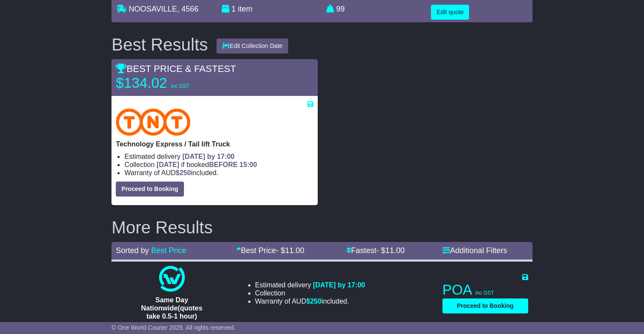  I want to click on span: item, so click(245, 9).